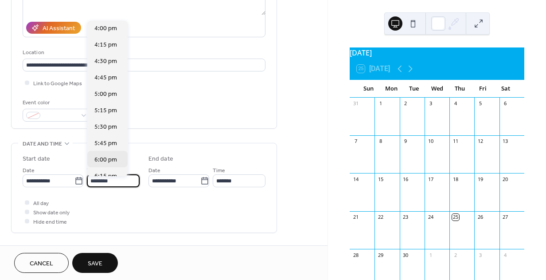  Describe the element at coordinates (480, 141) in the screenshot. I see `div: 12` at that location.